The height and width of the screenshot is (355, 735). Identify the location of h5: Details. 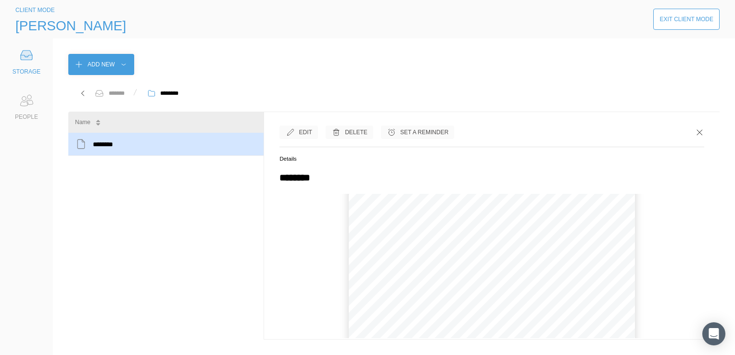
(492, 159).